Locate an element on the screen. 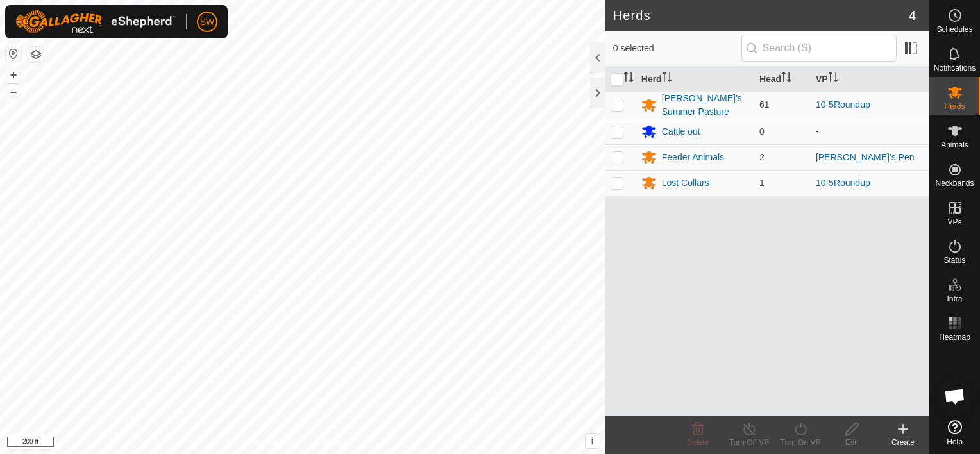 Image resolution: width=980 pixels, height=454 pixels. span: Schedules is located at coordinates (954, 30).